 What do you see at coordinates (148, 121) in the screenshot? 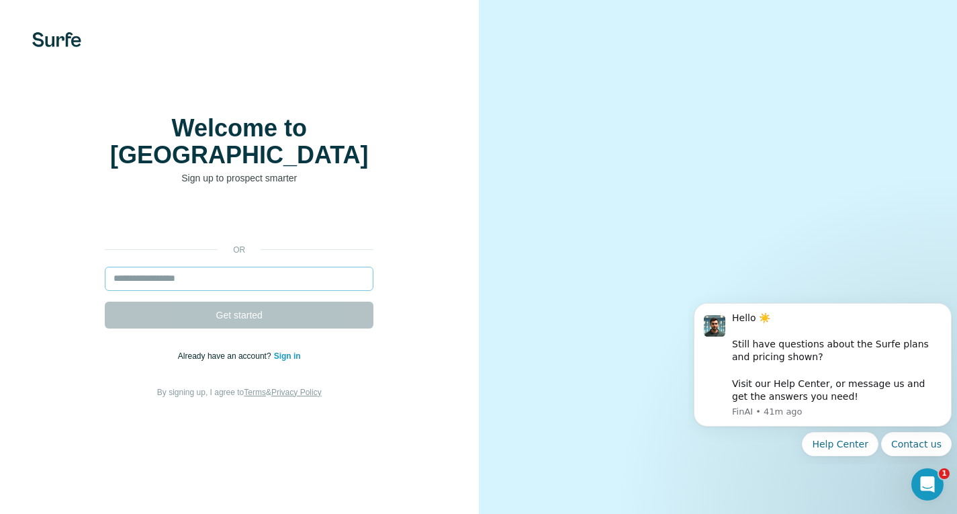
I see `p: Message from FinAI, sent 41m ago` at bounding box center [148, 121].